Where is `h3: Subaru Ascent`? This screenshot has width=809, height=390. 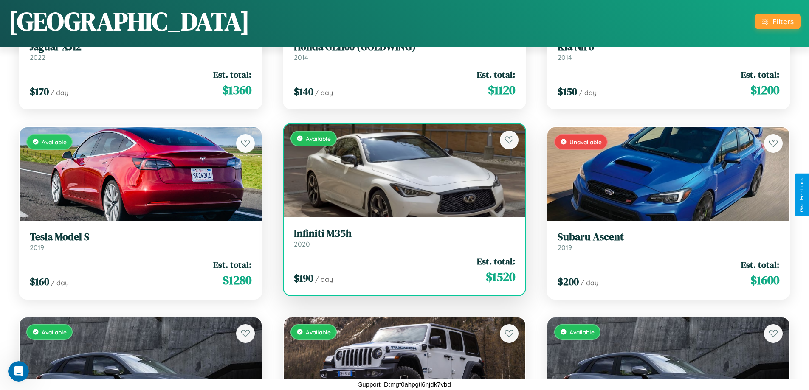
h3: Subaru Ascent is located at coordinates (668, 237).